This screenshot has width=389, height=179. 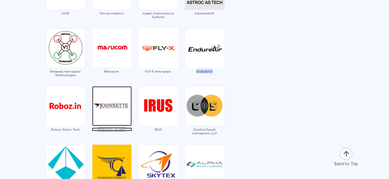 I want to click on span: CerebroSpark Innovations LLP, so click(x=205, y=131).